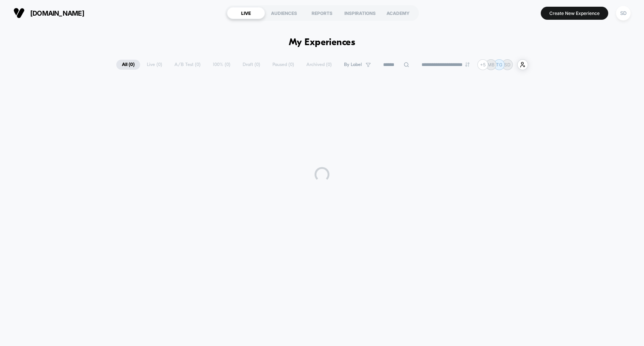  Describe the element at coordinates (574, 13) in the screenshot. I see `button: Create New Experience` at that location.